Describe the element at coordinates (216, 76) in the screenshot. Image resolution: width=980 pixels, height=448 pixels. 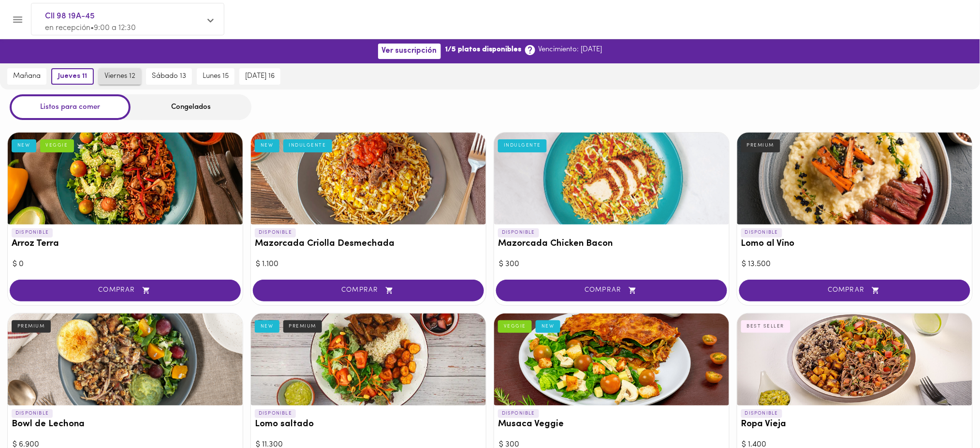
I see `button: lunes 15` at that location.